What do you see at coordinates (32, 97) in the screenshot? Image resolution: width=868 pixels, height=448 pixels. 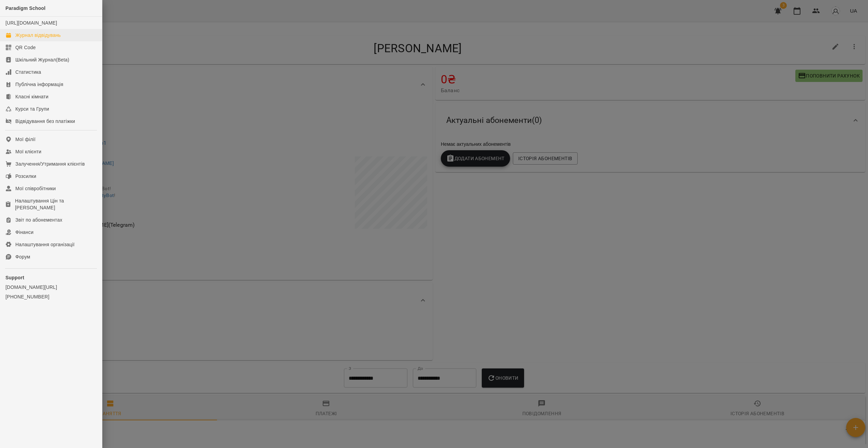 I see `div: Класні кімнати` at bounding box center [32, 97].